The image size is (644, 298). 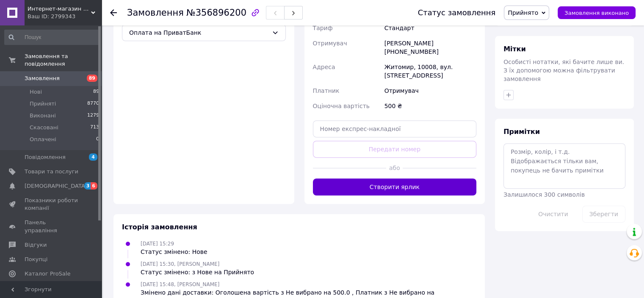 I want to click on span: Примітки, so click(x=522, y=131).